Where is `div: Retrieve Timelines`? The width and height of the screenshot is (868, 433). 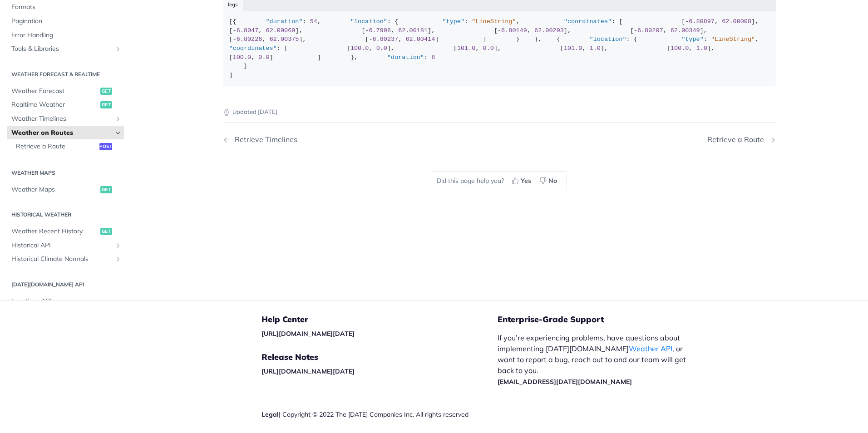 div: Retrieve Timelines is located at coordinates (264, 140).